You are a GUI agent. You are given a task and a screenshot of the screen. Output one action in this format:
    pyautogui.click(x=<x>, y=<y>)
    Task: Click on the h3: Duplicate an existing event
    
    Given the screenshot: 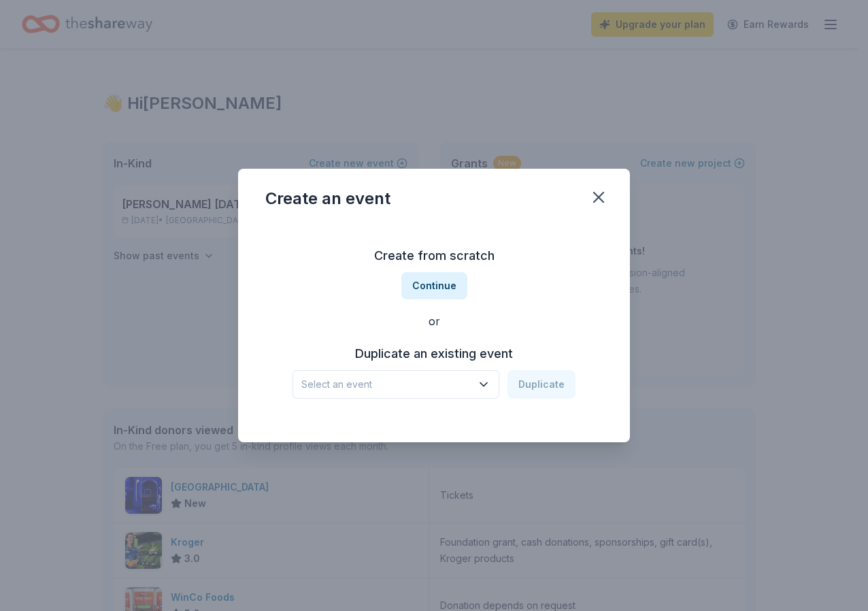 What is the action you would take?
    pyautogui.click(x=434, y=354)
    